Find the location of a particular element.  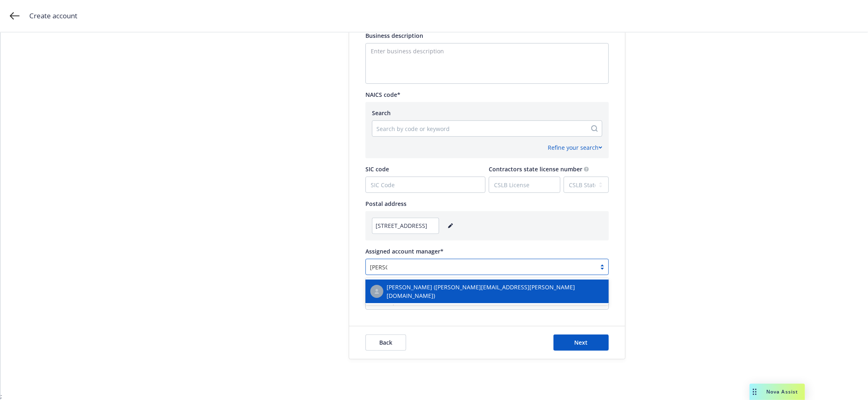

span: SIC code is located at coordinates (377, 169).